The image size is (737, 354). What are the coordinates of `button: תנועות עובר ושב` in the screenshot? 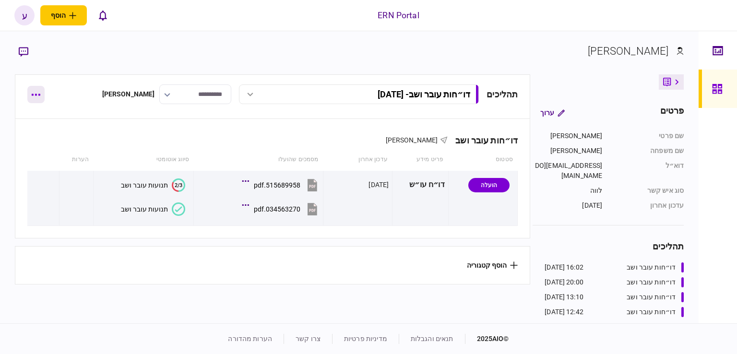 It's located at (153, 209).